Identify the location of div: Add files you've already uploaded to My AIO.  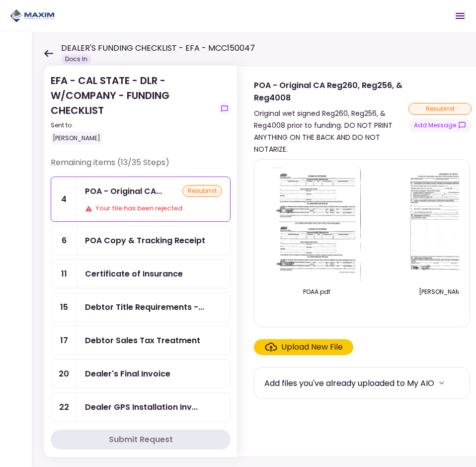
(350, 383).